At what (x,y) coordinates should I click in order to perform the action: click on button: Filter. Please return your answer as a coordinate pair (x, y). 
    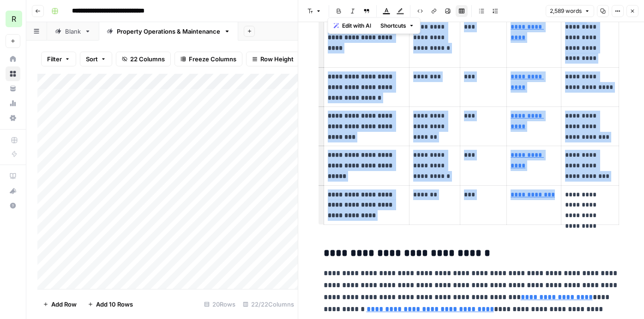
    Looking at the image, I should click on (59, 59).